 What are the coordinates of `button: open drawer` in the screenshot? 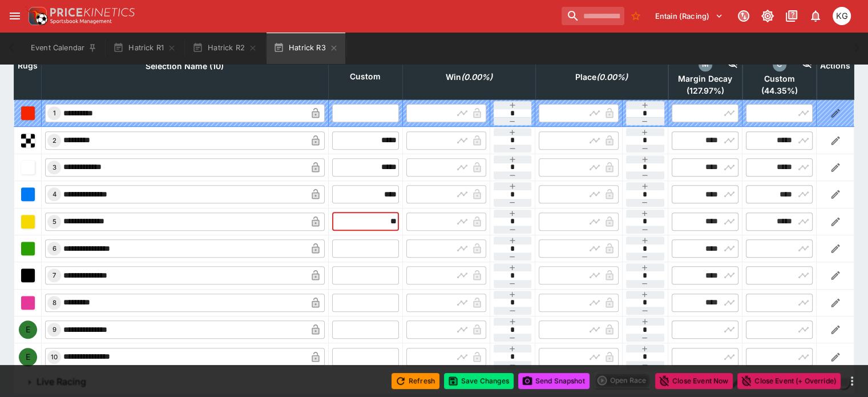 It's located at (15, 16).